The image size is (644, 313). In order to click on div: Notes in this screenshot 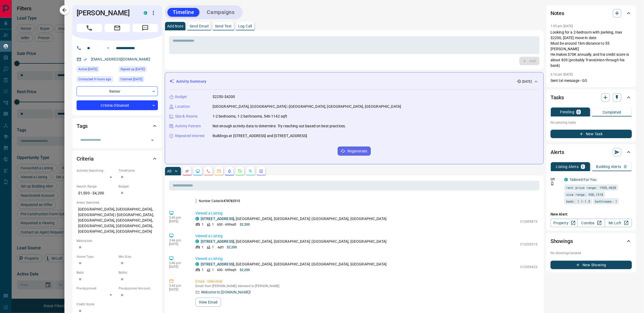, I will do `click(591, 13)`.